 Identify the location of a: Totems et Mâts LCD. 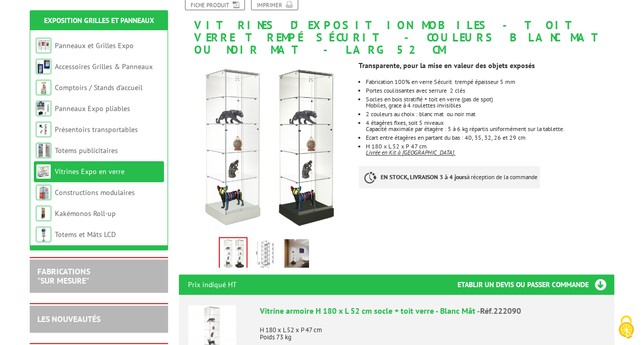
(85, 235).